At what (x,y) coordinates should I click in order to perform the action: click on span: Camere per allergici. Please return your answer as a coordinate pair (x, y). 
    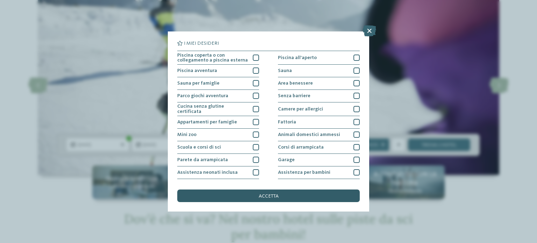
    Looking at the image, I should click on (301, 109).